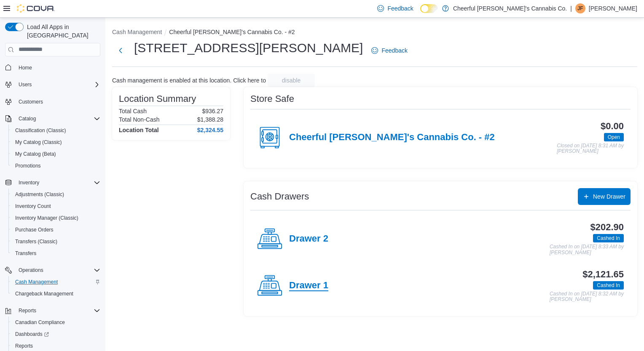 This screenshot has height=351, width=644. Describe the element at coordinates (309, 239) in the screenshot. I see `h4: Drawer 2` at that location.